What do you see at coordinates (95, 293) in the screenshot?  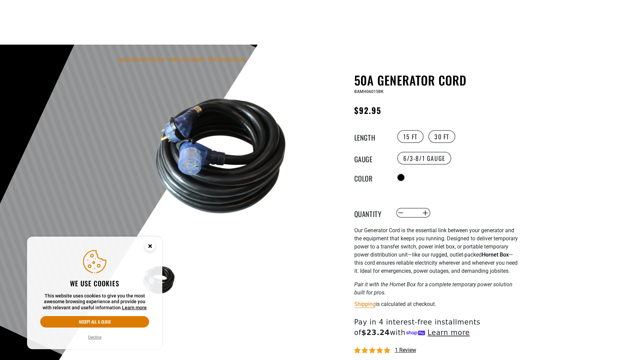 I see `aside: Cookie Consent` at bounding box center [95, 293].